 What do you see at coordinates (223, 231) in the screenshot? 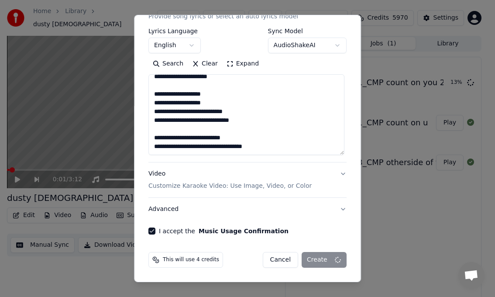
I see `label: I accept the` at bounding box center [223, 231].